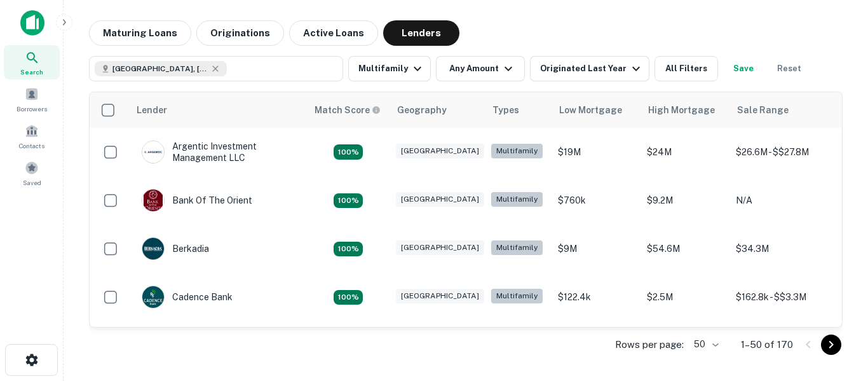  What do you see at coordinates (176, 248) in the screenshot?
I see `div: Berkadia` at bounding box center [176, 248].